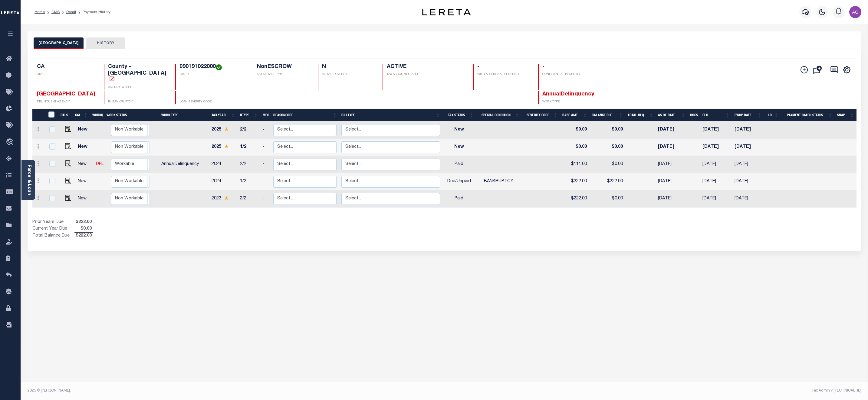  Describe the element at coordinates (51, 115) in the screenshot. I see `th: &nbsp;` at that location.